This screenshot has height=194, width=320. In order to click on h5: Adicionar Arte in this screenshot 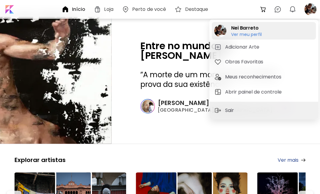, I will do `click(243, 47)`.